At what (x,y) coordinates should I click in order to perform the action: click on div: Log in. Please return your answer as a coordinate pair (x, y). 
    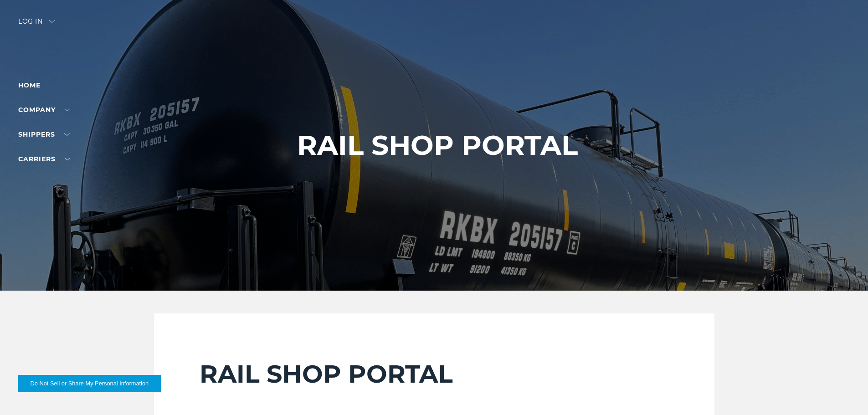
    Looking at the image, I should click on (36, 25).